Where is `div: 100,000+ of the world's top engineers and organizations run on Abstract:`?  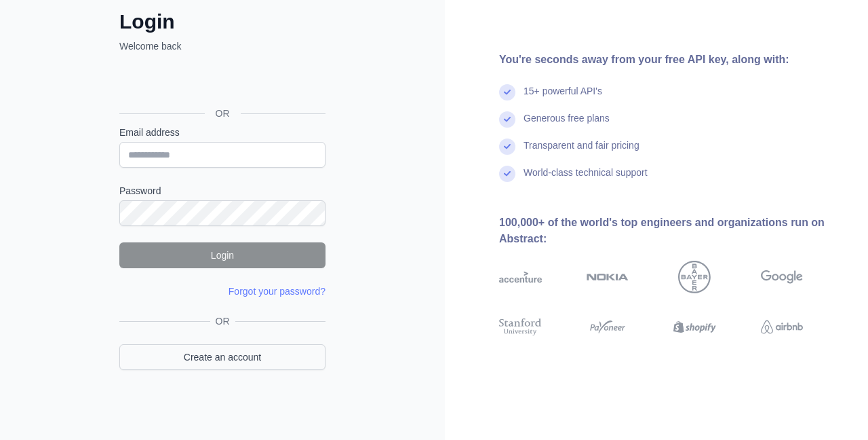
div: 100,000+ of the world's top engineers and organizations run on Abstract: is located at coordinates (673, 231).